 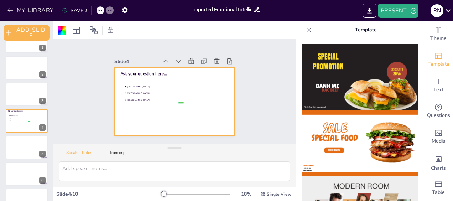 What do you see at coordinates (222, 10) in the screenshot?
I see `input: INSERT_TITLE` at bounding box center [222, 10].